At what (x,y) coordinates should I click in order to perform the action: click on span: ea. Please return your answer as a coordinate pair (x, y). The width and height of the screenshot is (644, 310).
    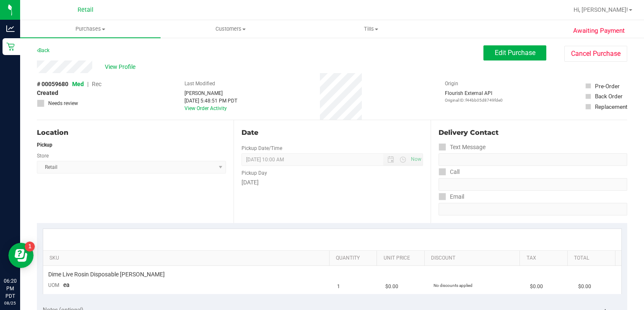
    Looking at the image, I should click on (66, 284).